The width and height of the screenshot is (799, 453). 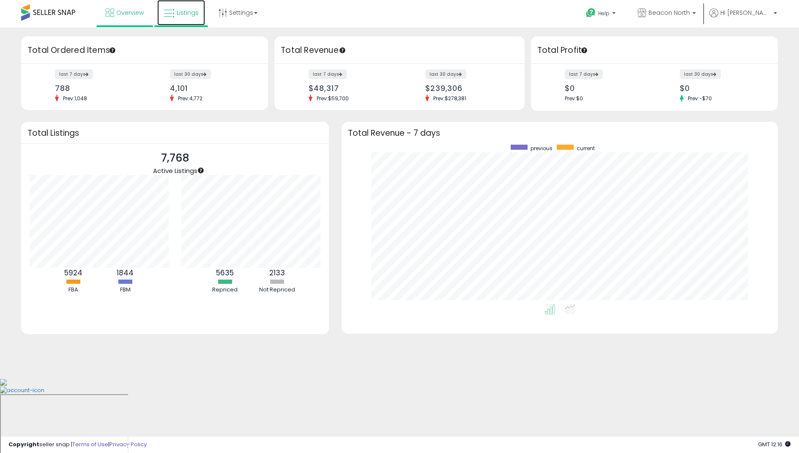 I want to click on span: Overview, so click(x=130, y=13).